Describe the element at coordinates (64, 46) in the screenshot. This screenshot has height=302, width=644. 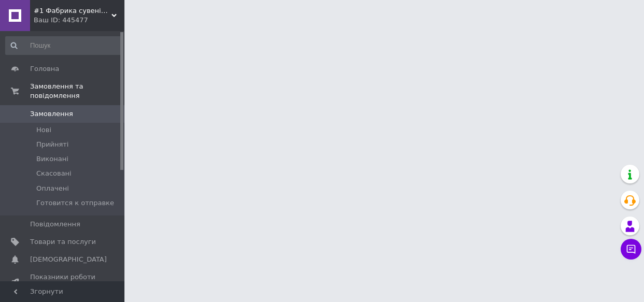
I see `input: Пошук` at that location.